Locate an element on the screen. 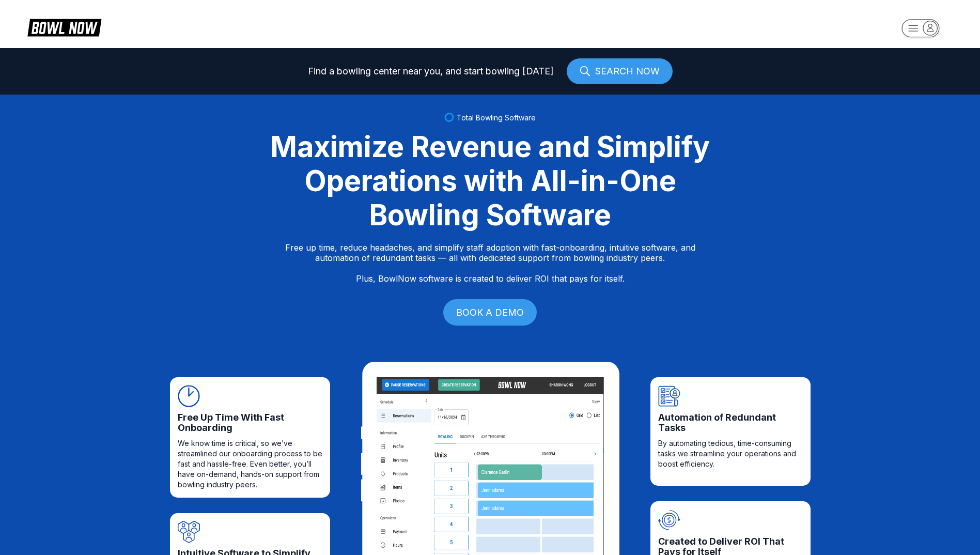 The image size is (980, 555). span: Free Up Time With Fast Onboarding is located at coordinates (250, 422).